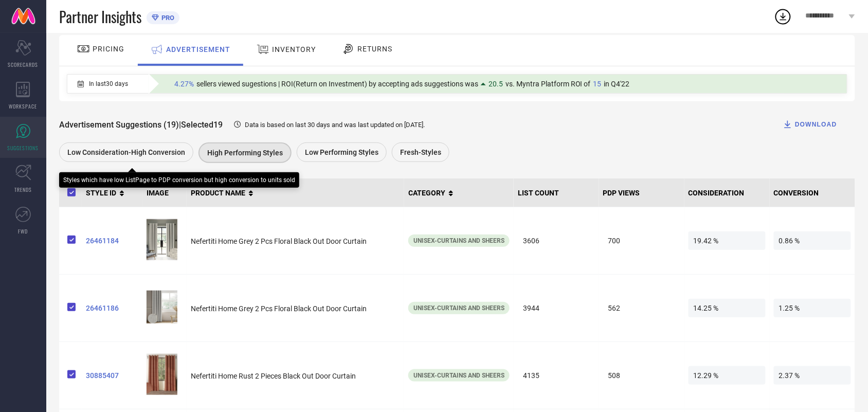 The width and height of the screenshot is (868, 412). I want to click on span: PRICING, so click(109, 49).